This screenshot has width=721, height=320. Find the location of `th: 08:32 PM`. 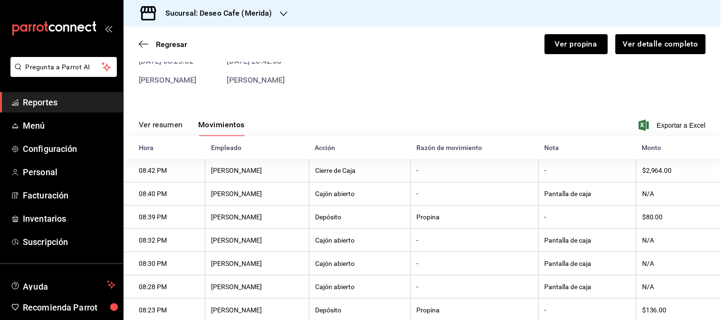

th: 08:32 PM is located at coordinates (164, 240).